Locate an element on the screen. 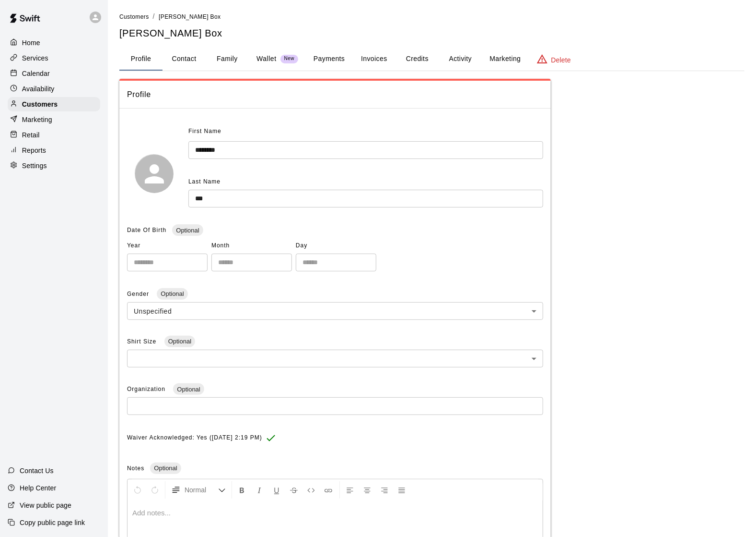 The height and width of the screenshot is (537, 756). a: Availability is located at coordinates (54, 89).